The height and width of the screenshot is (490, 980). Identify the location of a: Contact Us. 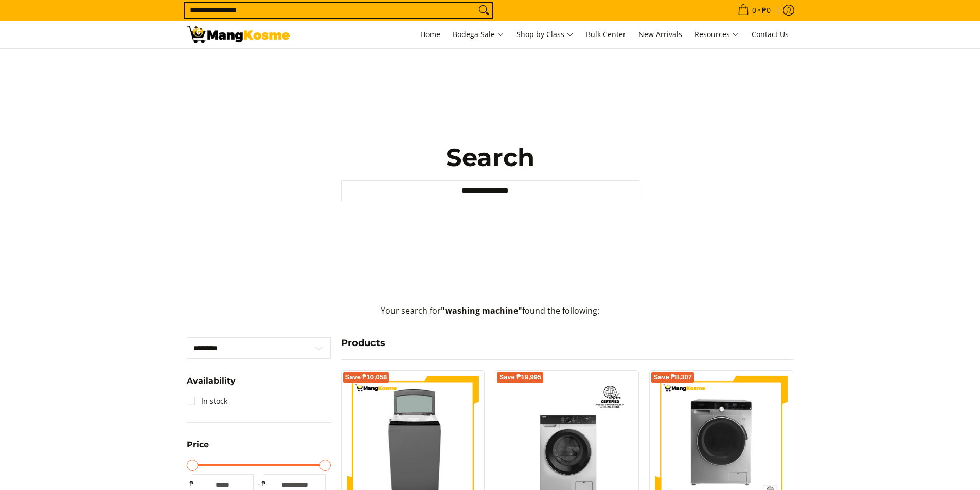
(770, 34).